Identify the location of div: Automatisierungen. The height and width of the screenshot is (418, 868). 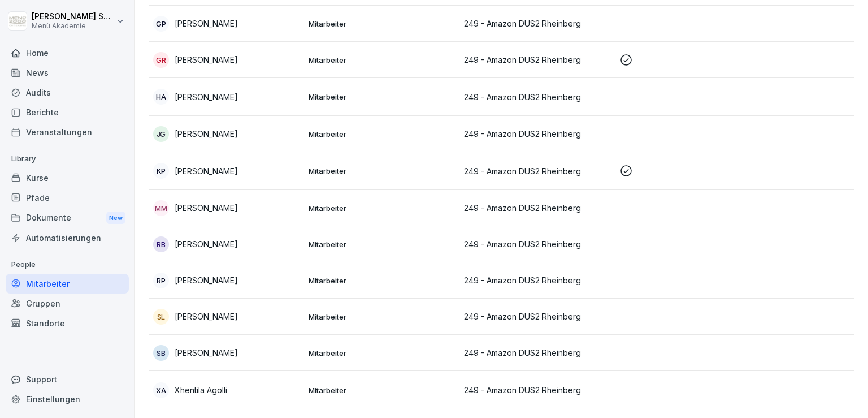
(67, 237).